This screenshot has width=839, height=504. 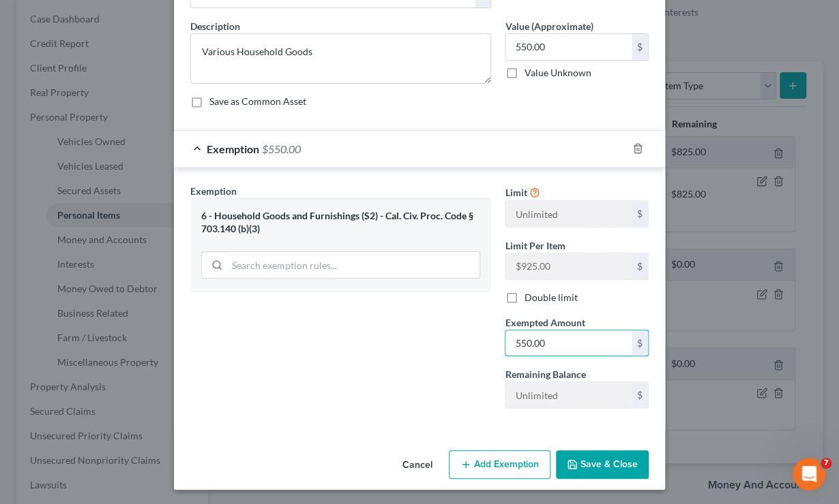 What do you see at coordinates (516, 192) in the screenshot?
I see `span: Limit` at bounding box center [516, 192].